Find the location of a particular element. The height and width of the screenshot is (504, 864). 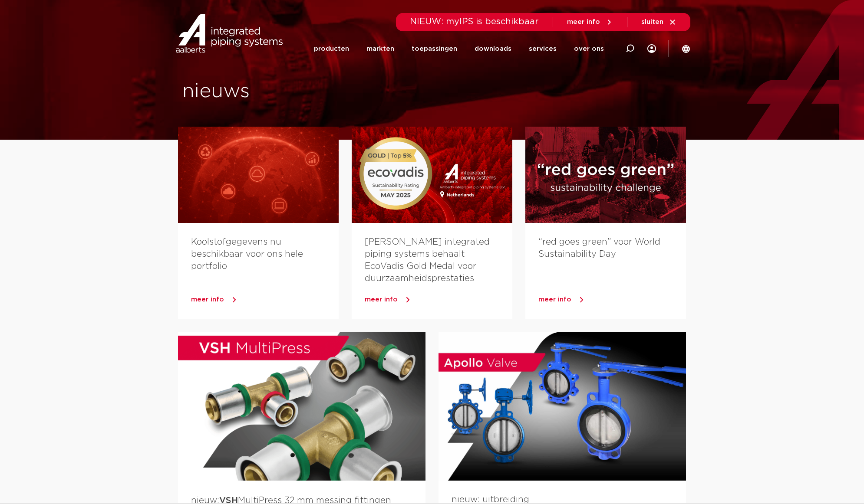

span: sluiten is located at coordinates (652, 22).